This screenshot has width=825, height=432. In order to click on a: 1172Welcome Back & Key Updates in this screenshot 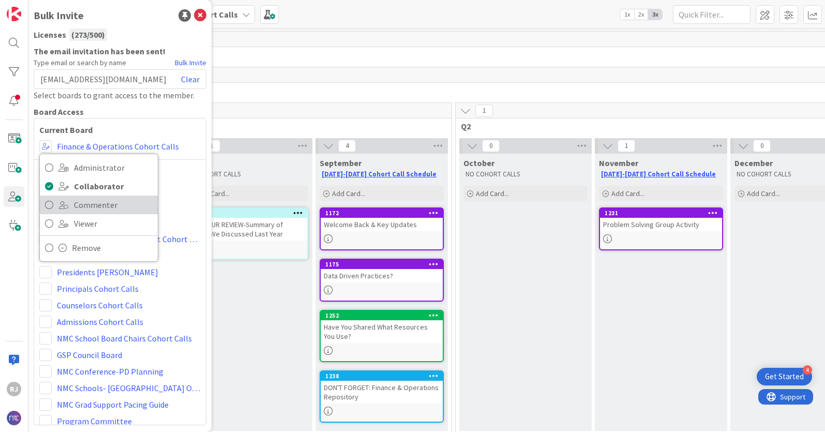, I will do `click(382, 229)`.